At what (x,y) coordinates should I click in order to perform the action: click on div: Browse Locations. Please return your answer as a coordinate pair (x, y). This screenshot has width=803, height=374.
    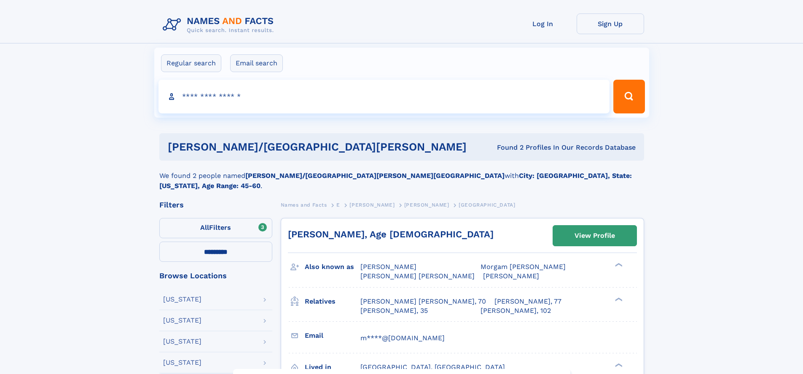
    Looking at the image, I should click on (216, 276).